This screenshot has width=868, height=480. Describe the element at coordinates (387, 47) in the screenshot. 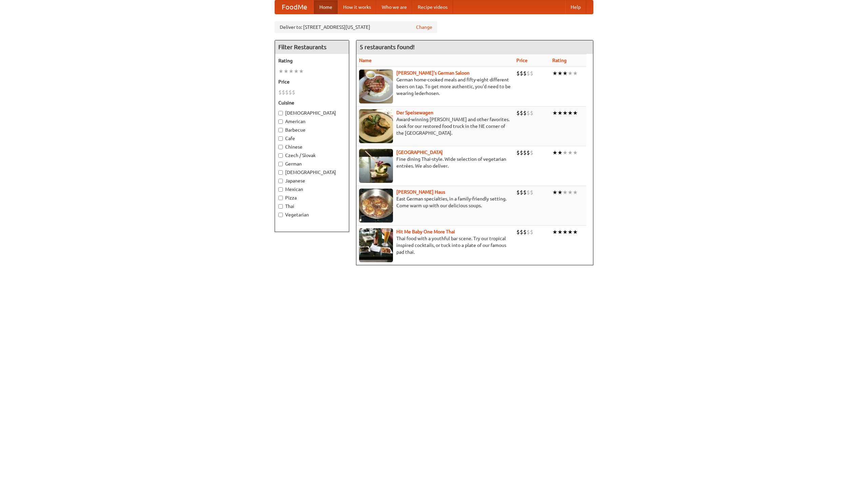

I see `ng-pluralize: 5 restaurants found!` at that location.